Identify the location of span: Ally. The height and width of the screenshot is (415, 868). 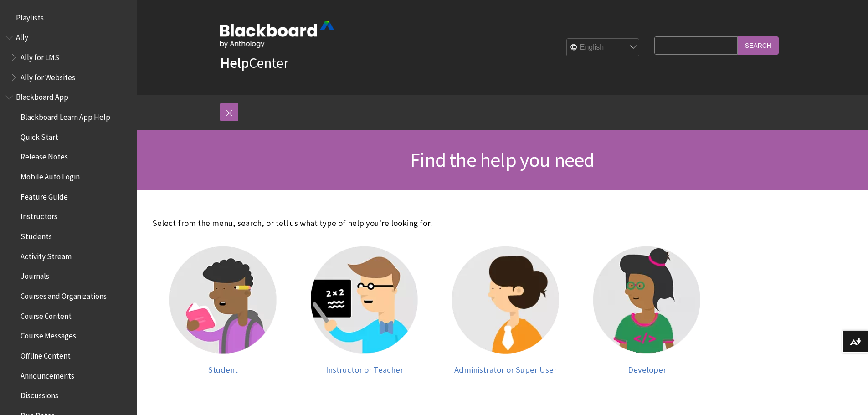
(22, 36).